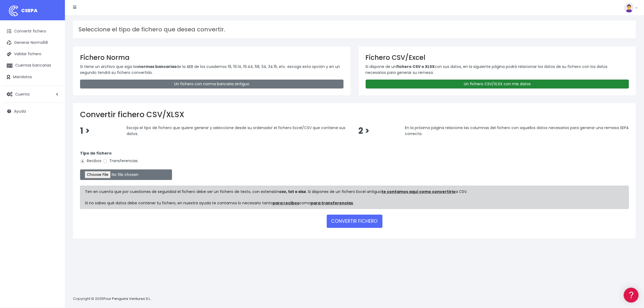 This screenshot has width=644, height=308. Describe the element at coordinates (96, 153) in the screenshot. I see `strong: Tipo de fichero` at that location.